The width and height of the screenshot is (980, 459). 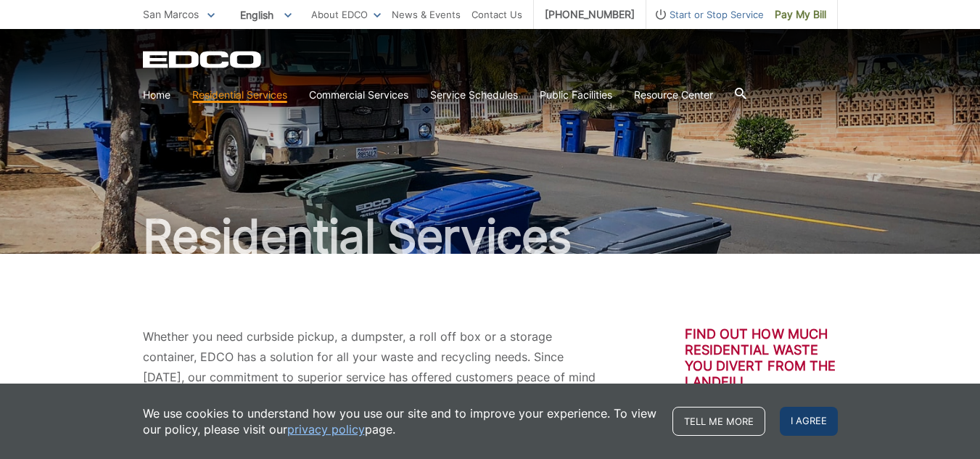 I want to click on h1: Residential Services, so click(x=491, y=236).